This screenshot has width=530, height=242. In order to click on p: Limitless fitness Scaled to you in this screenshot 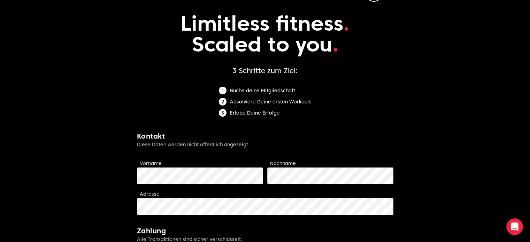, I will do `click(265, 34)`.